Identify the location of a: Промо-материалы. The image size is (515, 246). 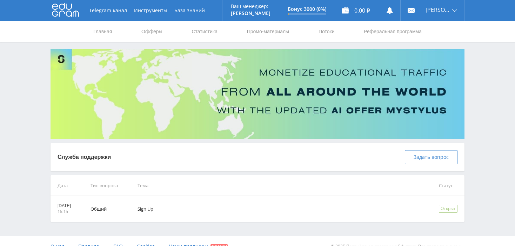
(268, 32).